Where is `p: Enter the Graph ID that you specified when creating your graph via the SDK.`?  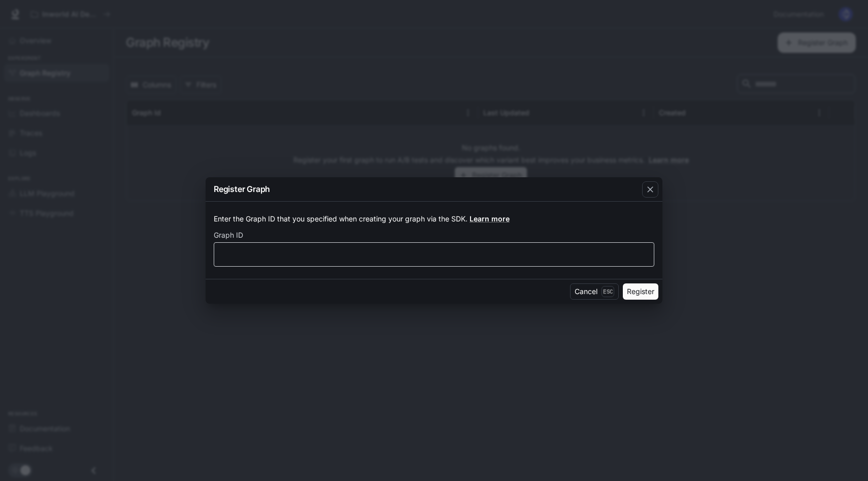
p: Enter the Graph ID that you specified when creating your graph via the SDK. is located at coordinates (434, 219).